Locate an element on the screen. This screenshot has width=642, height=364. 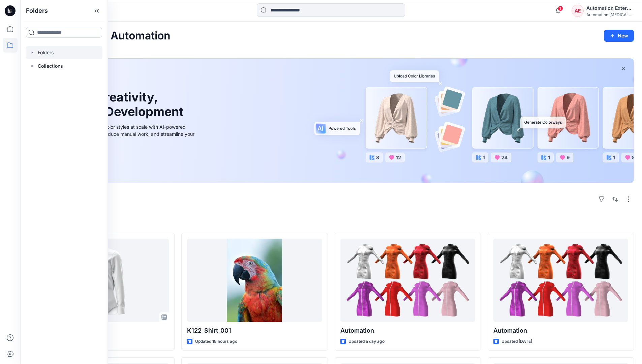
a: K122_Shirt_001 is located at coordinates (255, 280).